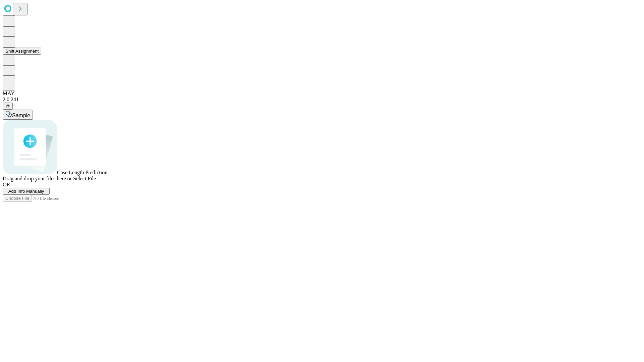 This screenshot has width=644, height=362. Describe the element at coordinates (82, 172) in the screenshot. I see `span: Case Length Prediction` at that location.